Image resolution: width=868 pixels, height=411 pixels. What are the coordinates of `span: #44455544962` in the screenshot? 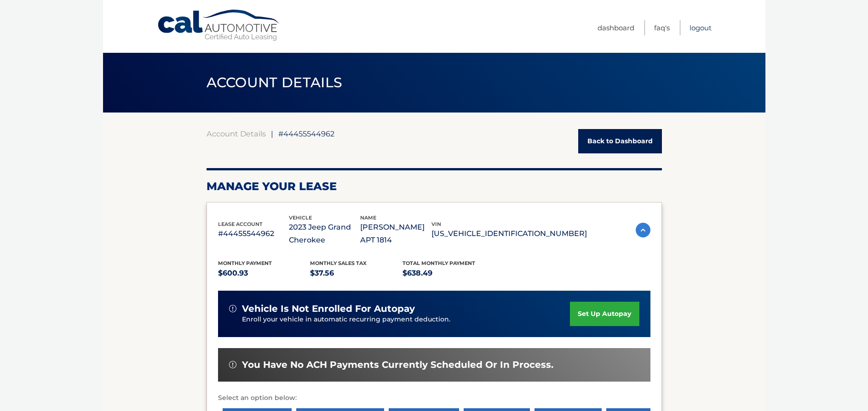 It's located at (306, 134).